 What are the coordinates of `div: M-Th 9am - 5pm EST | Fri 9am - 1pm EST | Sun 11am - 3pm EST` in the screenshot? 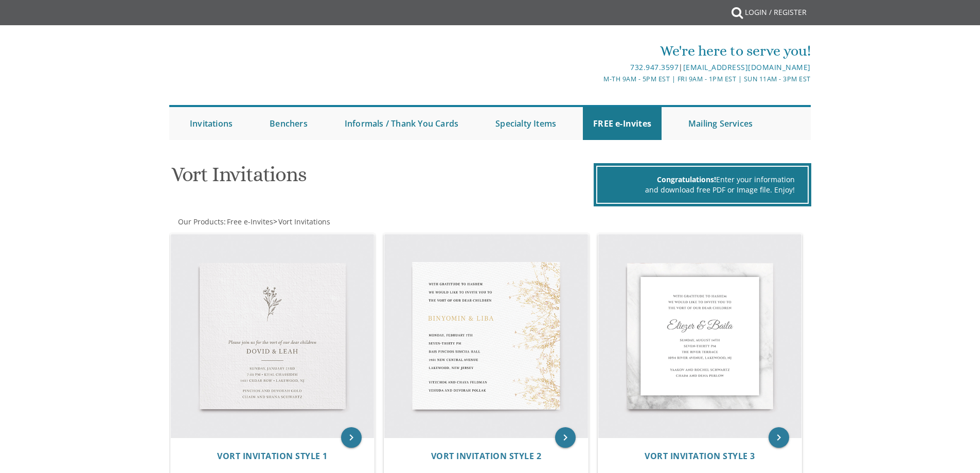 It's located at (597, 78).